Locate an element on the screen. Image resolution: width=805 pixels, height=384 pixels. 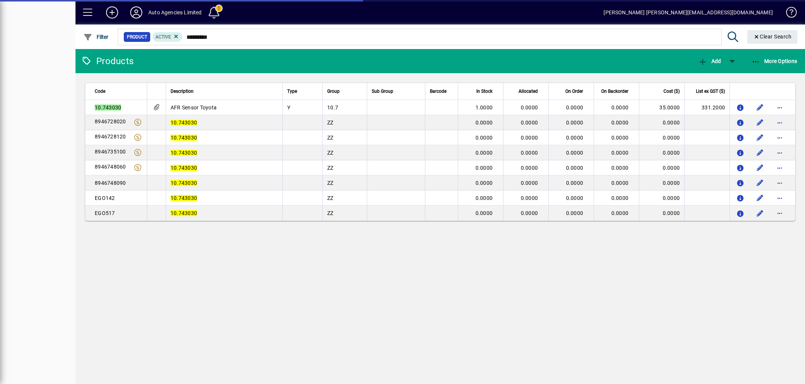
span: Type is located at coordinates (292, 91).